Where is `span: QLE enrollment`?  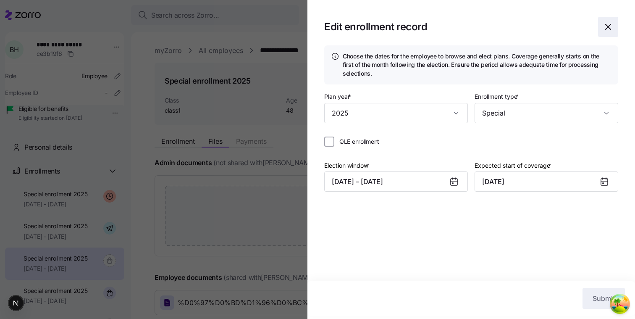
span: QLE enrollment is located at coordinates (359, 141).